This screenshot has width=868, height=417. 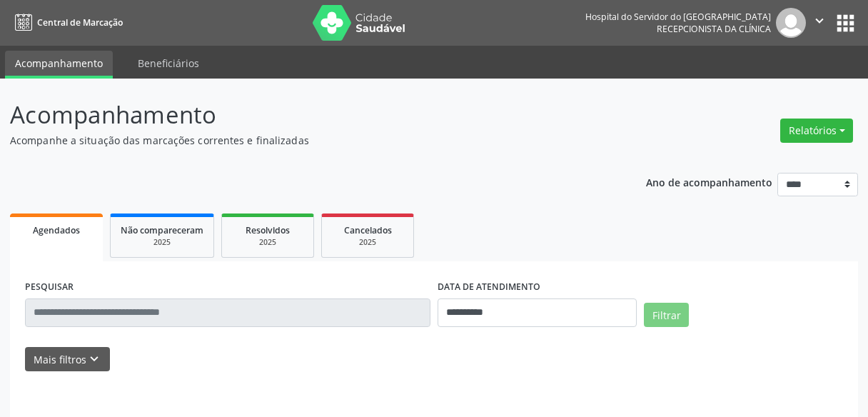 What do you see at coordinates (709, 181) in the screenshot?
I see `p: Ano de acompanhamento` at bounding box center [709, 181].